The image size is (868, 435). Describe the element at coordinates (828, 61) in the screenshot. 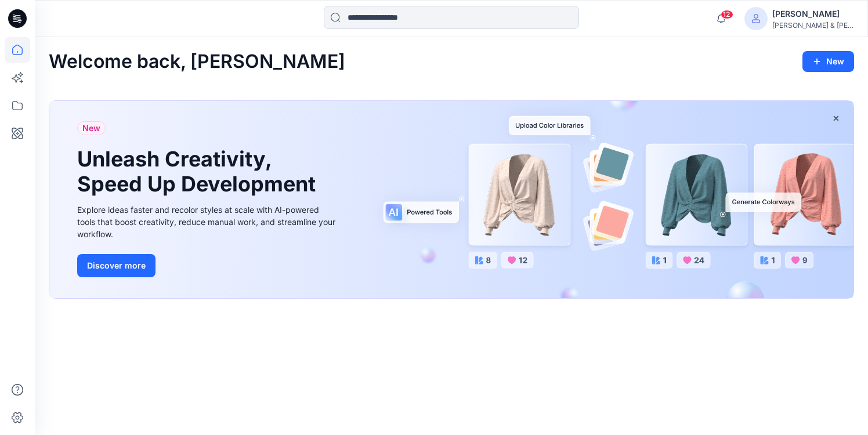

I see `button: New` at that location.